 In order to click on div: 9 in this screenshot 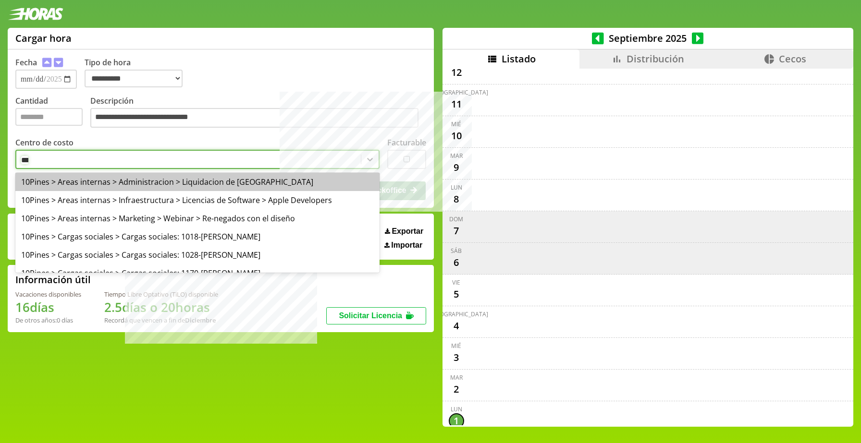, I will do `click(456, 168)`.